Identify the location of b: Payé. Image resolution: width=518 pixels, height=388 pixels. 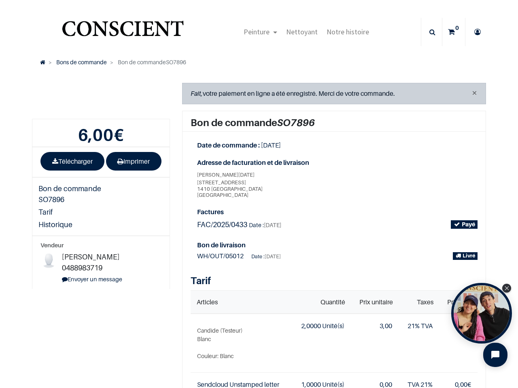
(468, 224).